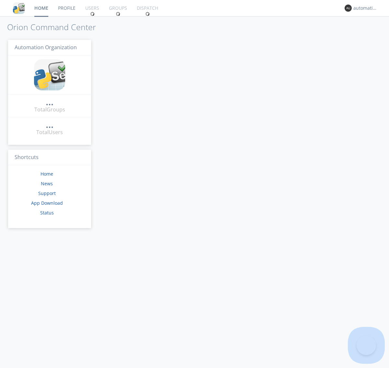  I want to click on div: automation+atlas0020, so click(365, 8).